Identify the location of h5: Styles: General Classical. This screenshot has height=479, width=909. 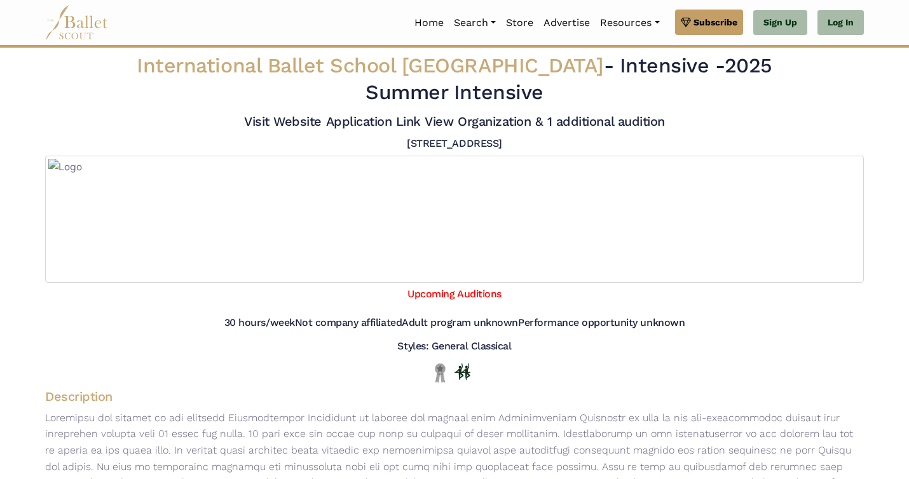
(454, 346).